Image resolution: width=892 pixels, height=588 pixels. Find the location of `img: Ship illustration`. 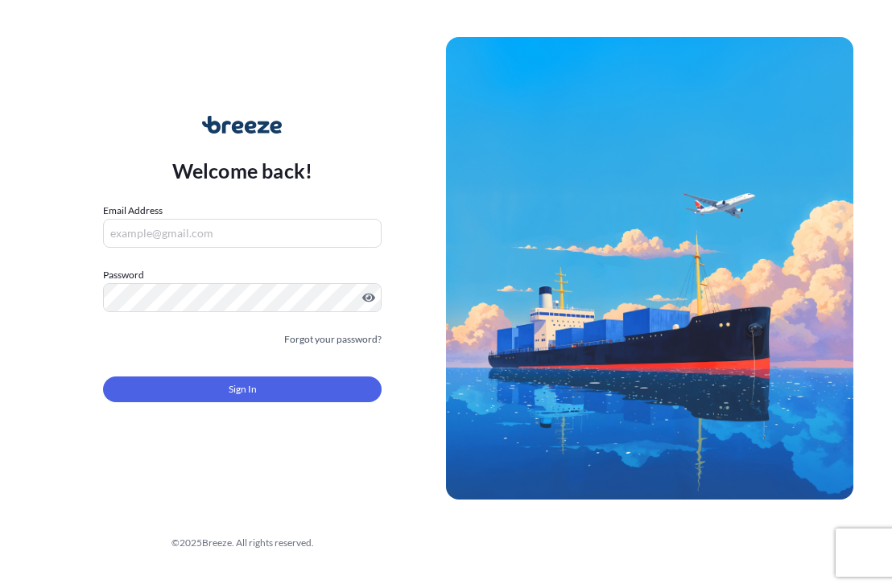

img: Ship illustration is located at coordinates (650, 268).